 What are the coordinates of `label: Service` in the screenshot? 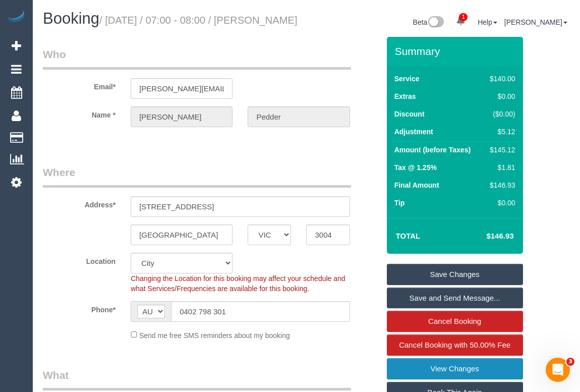 It's located at (407, 79).